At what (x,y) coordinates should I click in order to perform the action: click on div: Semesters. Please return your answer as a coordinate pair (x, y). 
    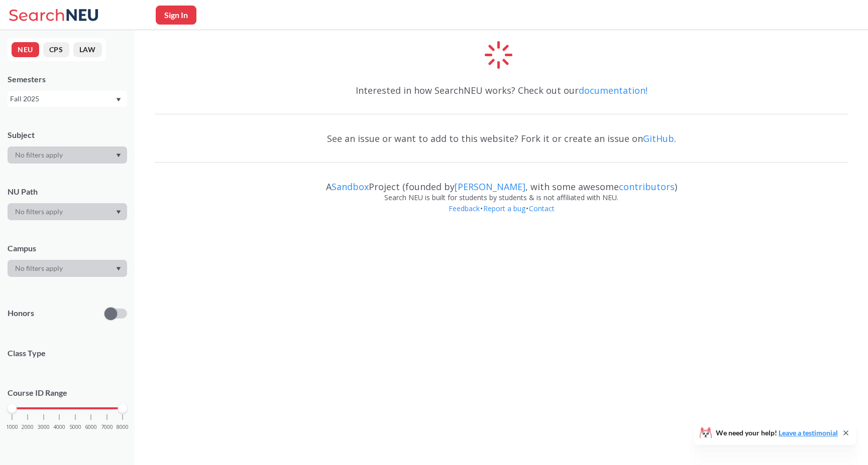
    Looking at the image, I should click on (67, 79).